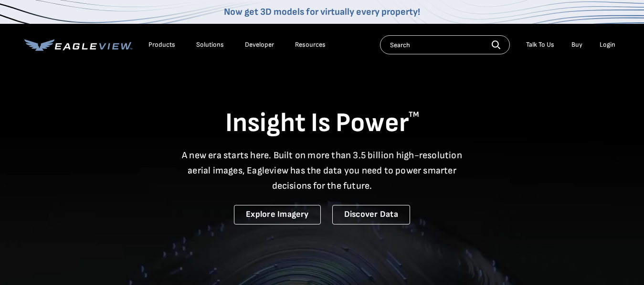 This screenshot has height=285, width=644. I want to click on div: Login, so click(608, 45).